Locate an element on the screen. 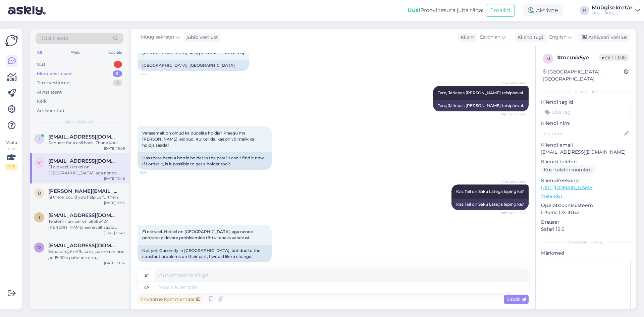 The height and width of the screenshot is (317, 644). div: Klienditugi is located at coordinates (529, 38).